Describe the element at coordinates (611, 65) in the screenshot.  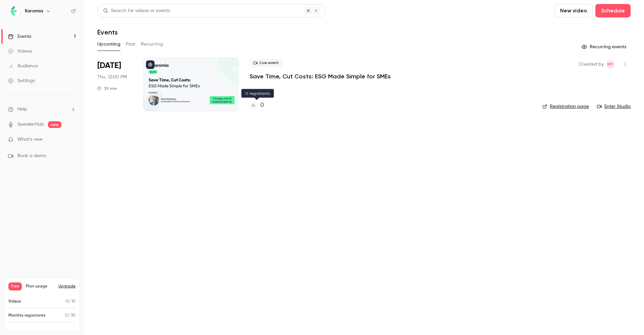
I see `span: MT` at that location.